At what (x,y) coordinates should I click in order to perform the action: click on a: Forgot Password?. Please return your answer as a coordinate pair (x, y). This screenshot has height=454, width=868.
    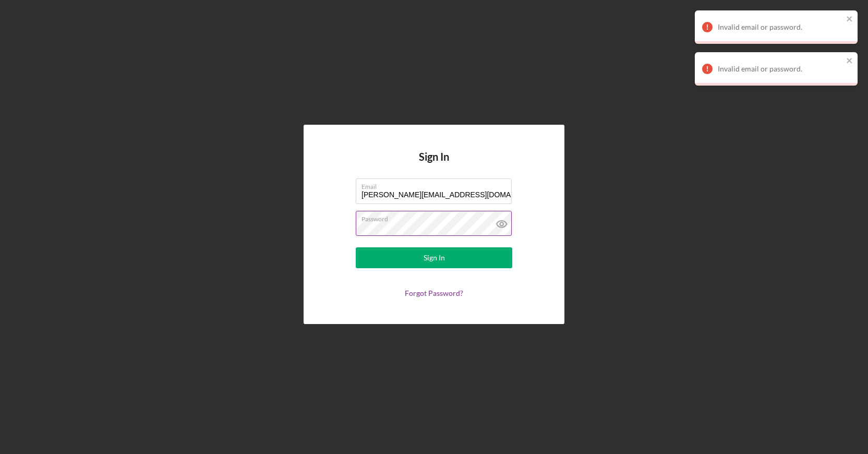
    Looking at the image, I should click on (434, 293).